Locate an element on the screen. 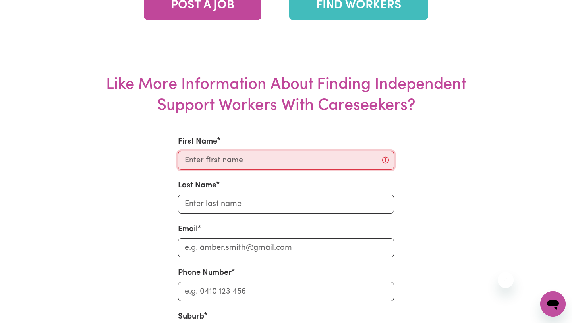 This screenshot has height=323, width=572. label: Last Name is located at coordinates (197, 185).